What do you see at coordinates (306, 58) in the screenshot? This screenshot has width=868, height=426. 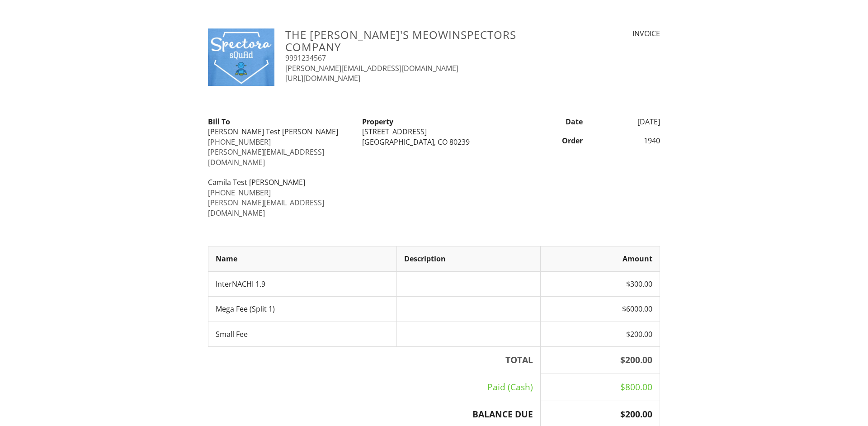 I see `a: 9991234567` at bounding box center [306, 58].